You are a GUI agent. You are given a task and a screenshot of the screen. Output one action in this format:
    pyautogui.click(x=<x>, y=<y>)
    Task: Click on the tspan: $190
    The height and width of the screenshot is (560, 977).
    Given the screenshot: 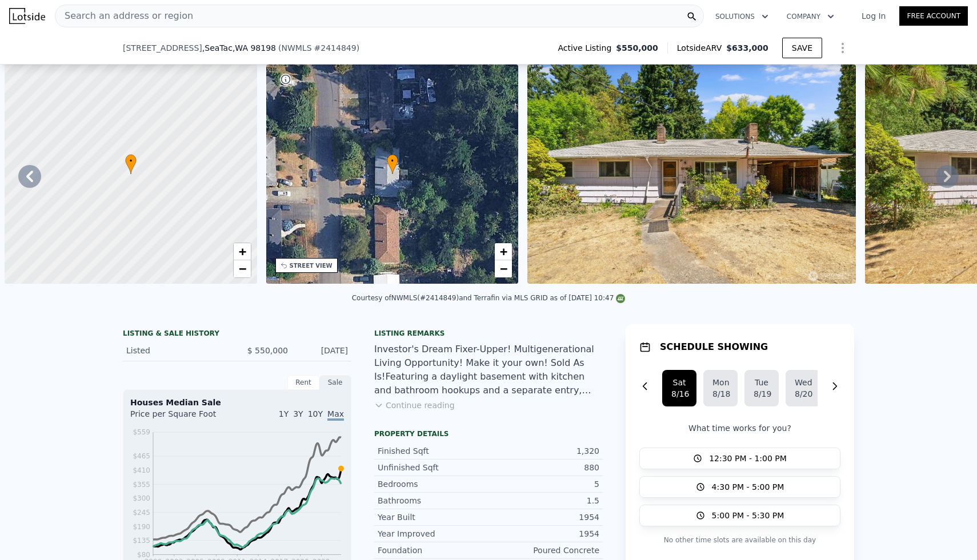 What is the action you would take?
    pyautogui.click(x=142, y=527)
    